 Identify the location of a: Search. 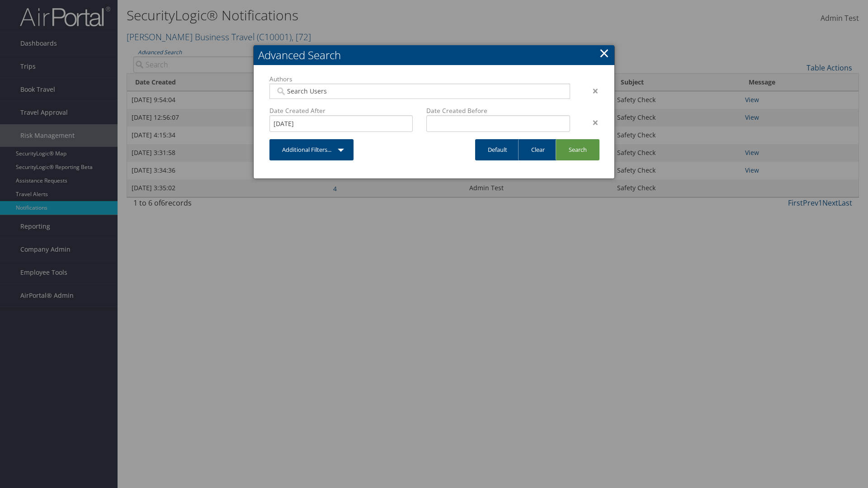
(577, 150).